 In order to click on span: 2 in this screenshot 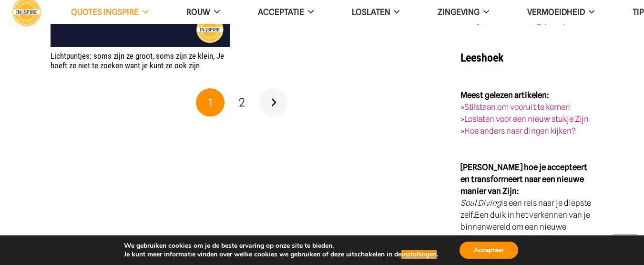, I will do `click(242, 102)`.